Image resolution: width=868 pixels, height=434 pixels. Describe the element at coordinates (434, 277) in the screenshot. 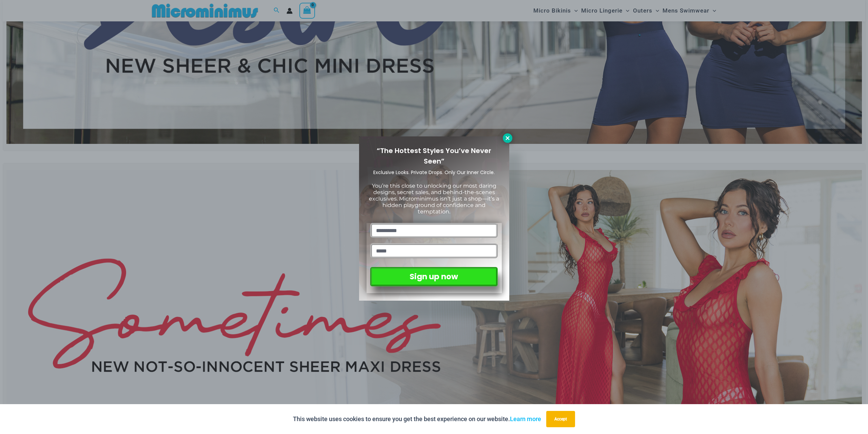

I see `button: Sign up now` at that location.